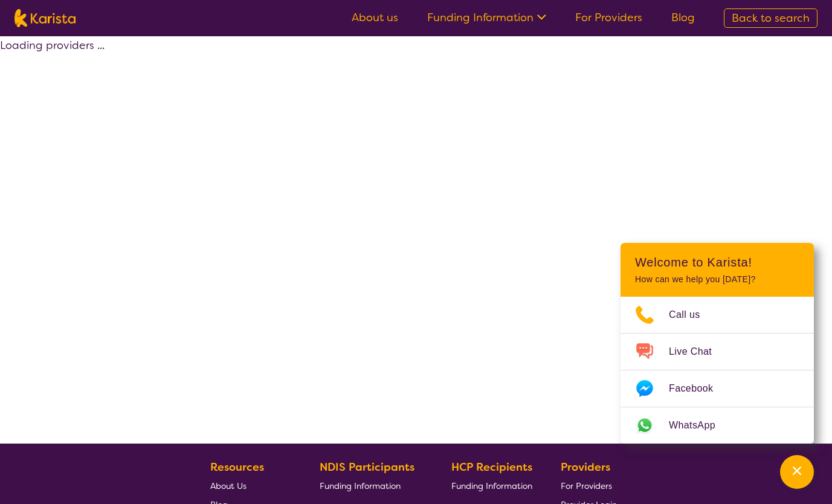 The height and width of the screenshot is (504, 832). Describe the element at coordinates (699, 425) in the screenshot. I see `span: WhatsApp` at that location.